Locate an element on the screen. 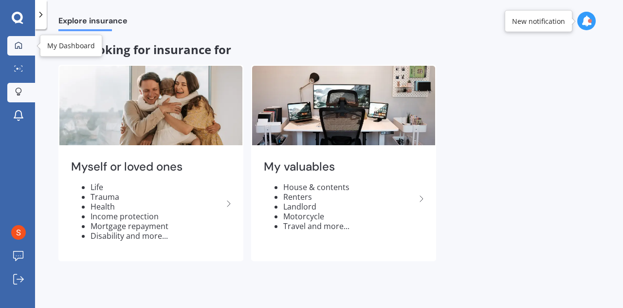  span: I am looking for insurance for is located at coordinates (145, 49).